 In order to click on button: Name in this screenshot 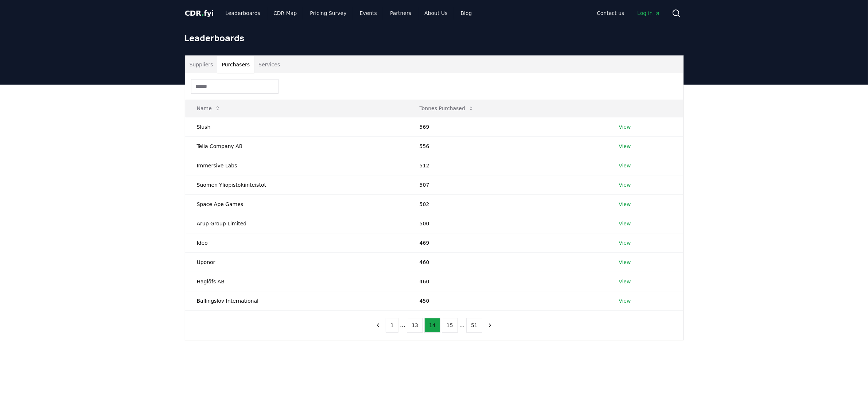, I will do `click(208, 109)`.